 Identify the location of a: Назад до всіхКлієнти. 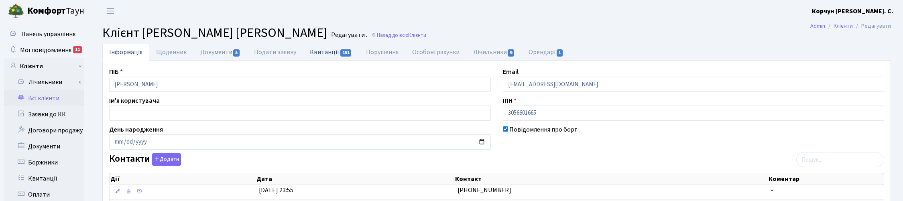
(398, 35).